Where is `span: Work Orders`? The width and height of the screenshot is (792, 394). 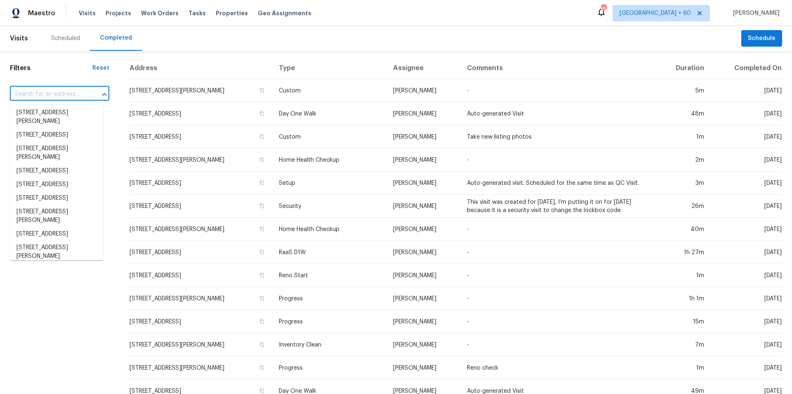 span: Work Orders is located at coordinates (160, 13).